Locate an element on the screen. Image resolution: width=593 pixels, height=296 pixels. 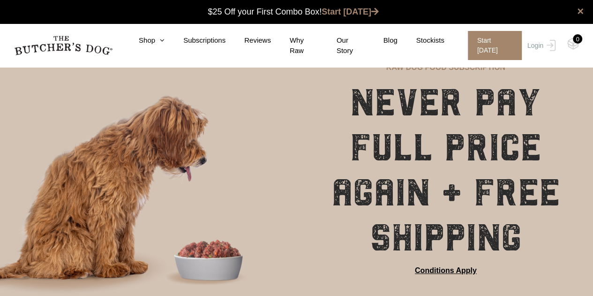
a: Reviews is located at coordinates (248, 40).